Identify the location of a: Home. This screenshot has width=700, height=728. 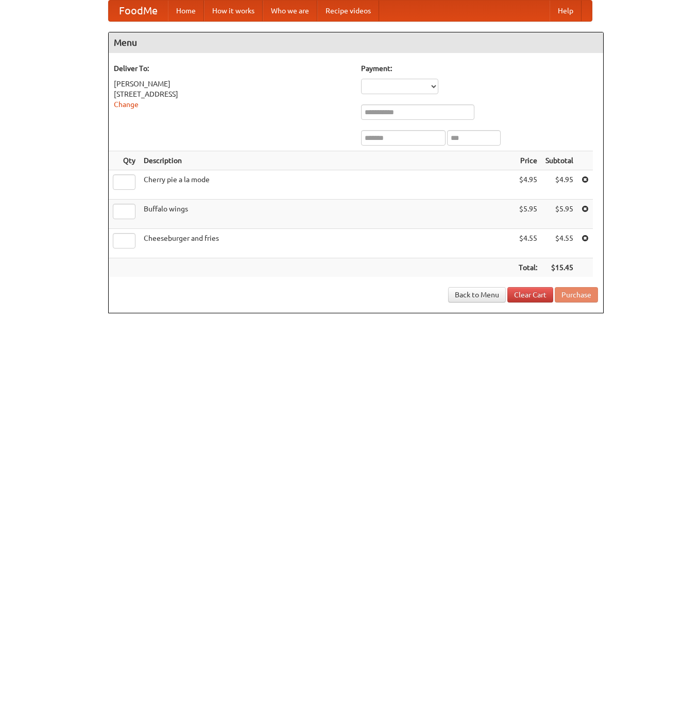
(186, 10).